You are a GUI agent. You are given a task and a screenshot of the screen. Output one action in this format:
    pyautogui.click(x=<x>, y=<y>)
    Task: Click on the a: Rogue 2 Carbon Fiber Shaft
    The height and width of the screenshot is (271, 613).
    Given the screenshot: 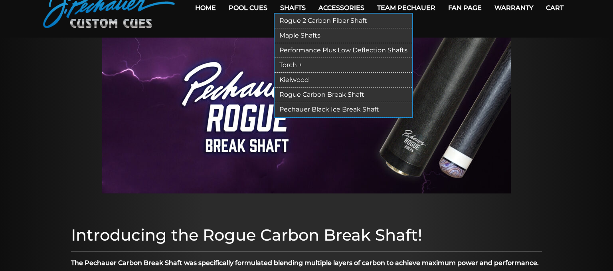 What is the action you would take?
    pyautogui.click(x=343, y=21)
    